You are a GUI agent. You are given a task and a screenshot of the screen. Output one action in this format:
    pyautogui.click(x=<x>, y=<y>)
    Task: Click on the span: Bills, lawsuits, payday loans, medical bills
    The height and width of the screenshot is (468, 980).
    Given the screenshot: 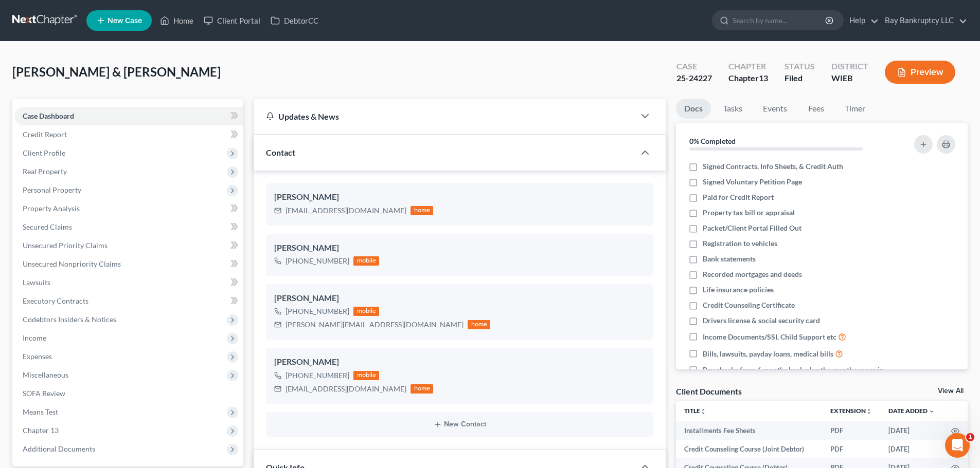 What is the action you would take?
    pyautogui.click(x=768, y=354)
    